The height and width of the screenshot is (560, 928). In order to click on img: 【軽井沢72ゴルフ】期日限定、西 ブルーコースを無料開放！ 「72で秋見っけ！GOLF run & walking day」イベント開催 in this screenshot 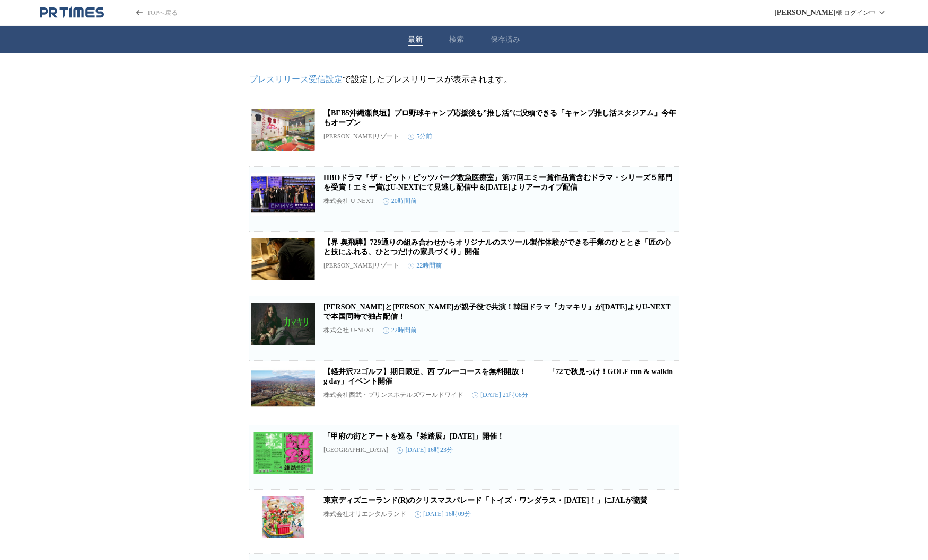, I will do `click(283, 388)`.